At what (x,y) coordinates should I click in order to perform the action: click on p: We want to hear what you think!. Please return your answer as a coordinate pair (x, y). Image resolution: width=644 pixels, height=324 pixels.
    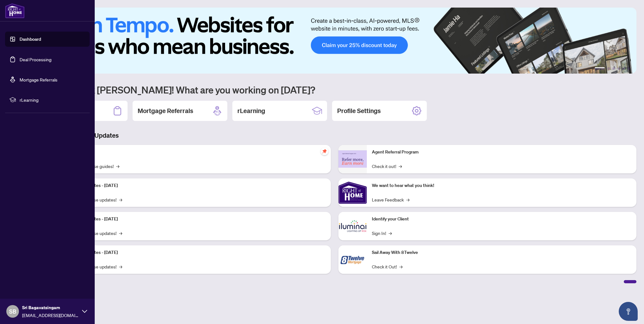
    Looking at the image, I should click on (501, 186).